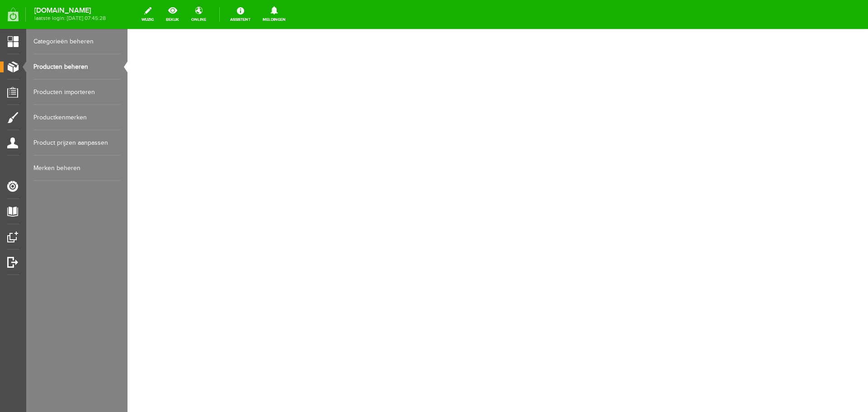 The width and height of the screenshot is (868, 412). Describe the element at coordinates (274, 14) in the screenshot. I see `a: Meldingen` at that location.